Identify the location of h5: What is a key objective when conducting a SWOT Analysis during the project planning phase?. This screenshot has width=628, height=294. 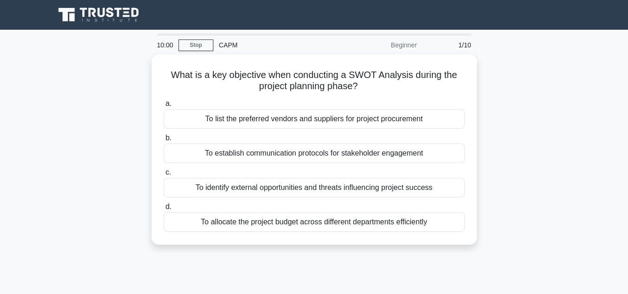
(314, 81).